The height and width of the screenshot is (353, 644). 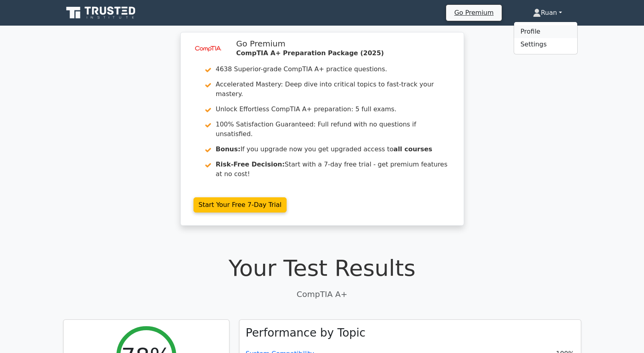 I want to click on a: Settings, so click(x=546, y=44).